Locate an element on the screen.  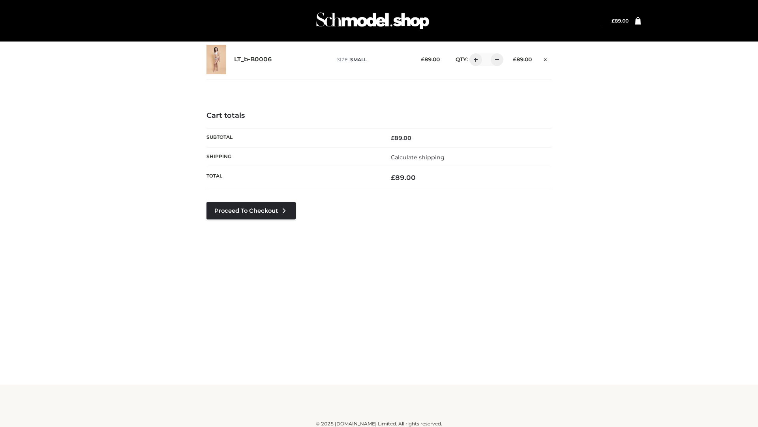
div: QTY: is located at coordinates (474, 60).